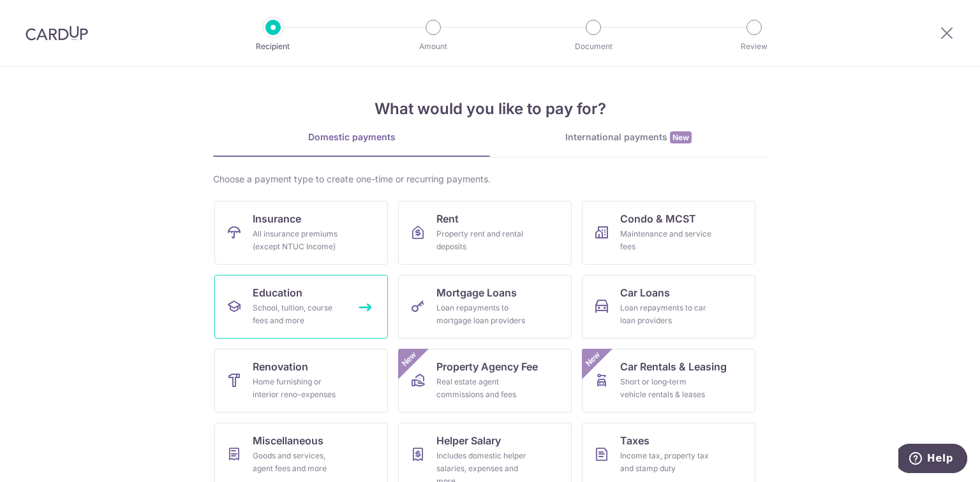  Describe the element at coordinates (482, 241) in the screenshot. I see `div: Property rent and rental deposits` at that location.